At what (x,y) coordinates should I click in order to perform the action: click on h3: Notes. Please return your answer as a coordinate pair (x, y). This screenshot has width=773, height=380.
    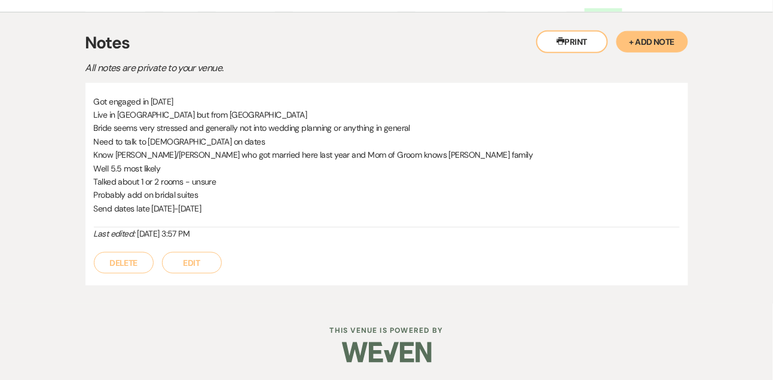
    Looking at the image, I should click on (387, 43).